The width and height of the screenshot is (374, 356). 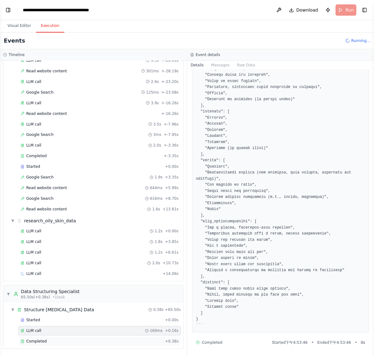 I want to click on span: + 3.85s, so click(x=172, y=242).